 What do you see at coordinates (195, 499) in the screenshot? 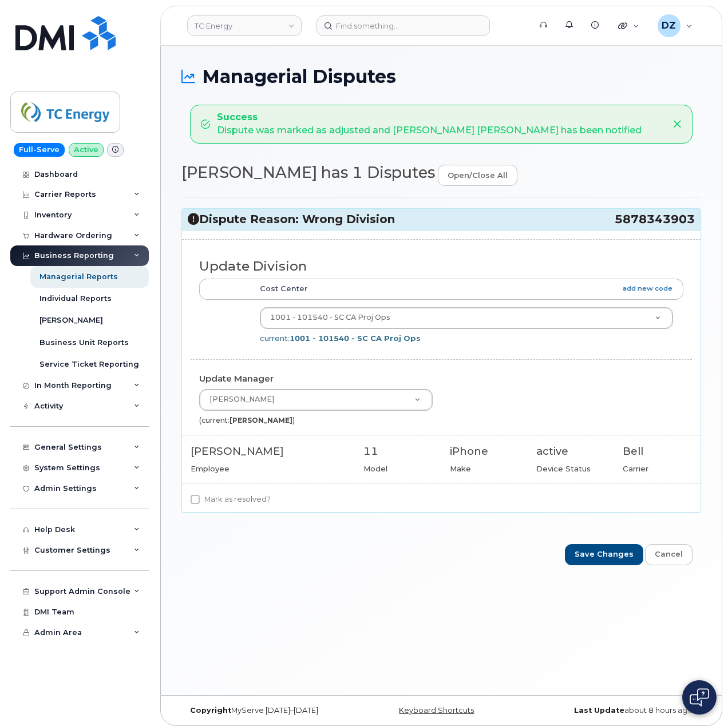
I see `input: Mark as resolved?` at bounding box center [195, 499].